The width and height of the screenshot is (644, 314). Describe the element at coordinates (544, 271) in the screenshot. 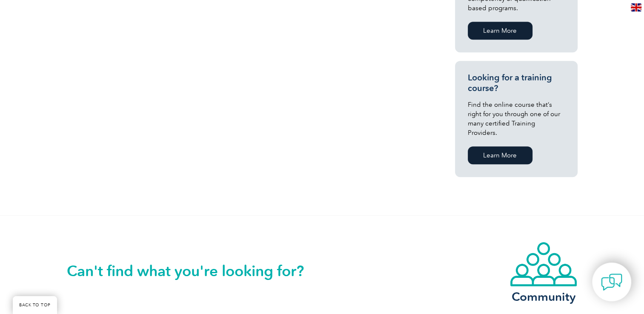

I see `a: Community` at that location.